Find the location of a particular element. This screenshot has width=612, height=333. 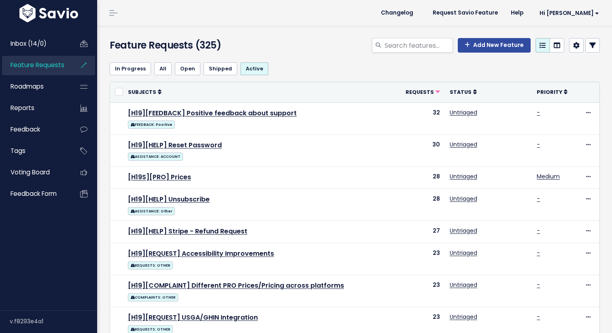

a: Voting Board is located at coordinates (34, 172).